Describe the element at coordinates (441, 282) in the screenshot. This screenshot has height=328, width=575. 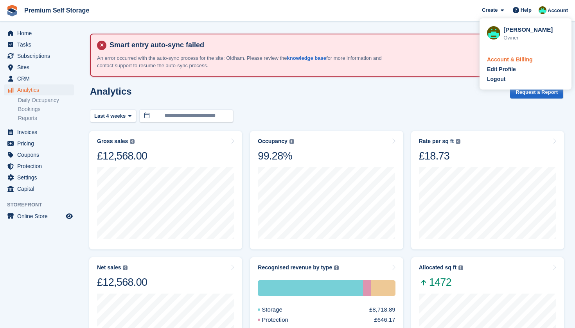
I see `span: 1472` at that location.